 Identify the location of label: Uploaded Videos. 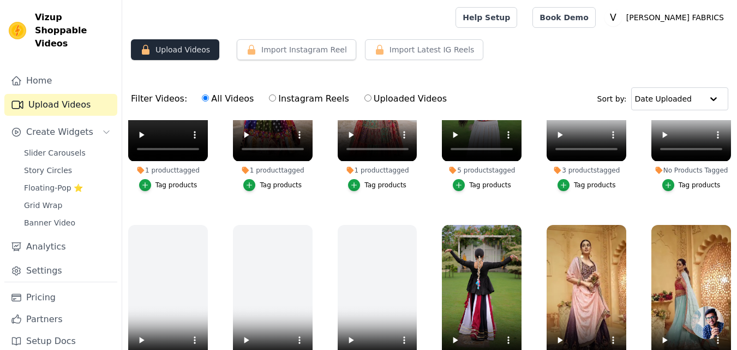
(405, 99).